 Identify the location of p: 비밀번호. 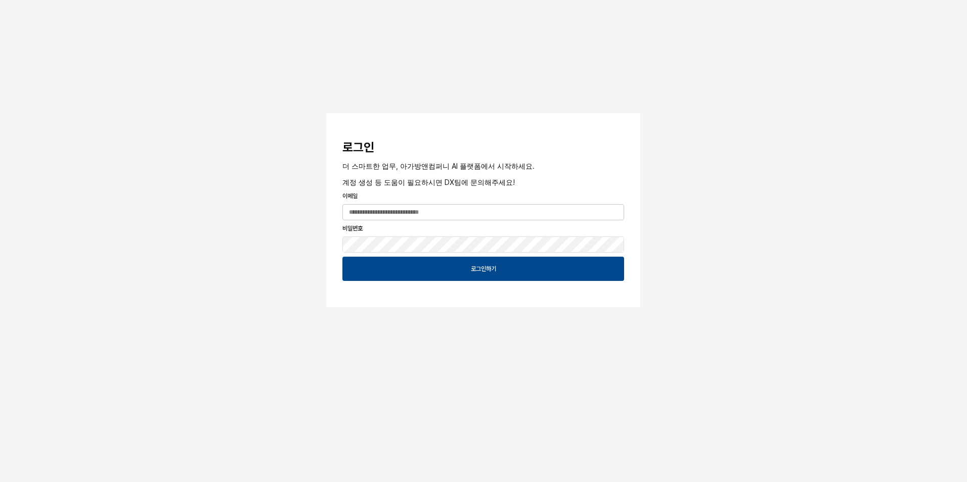
(483, 228).